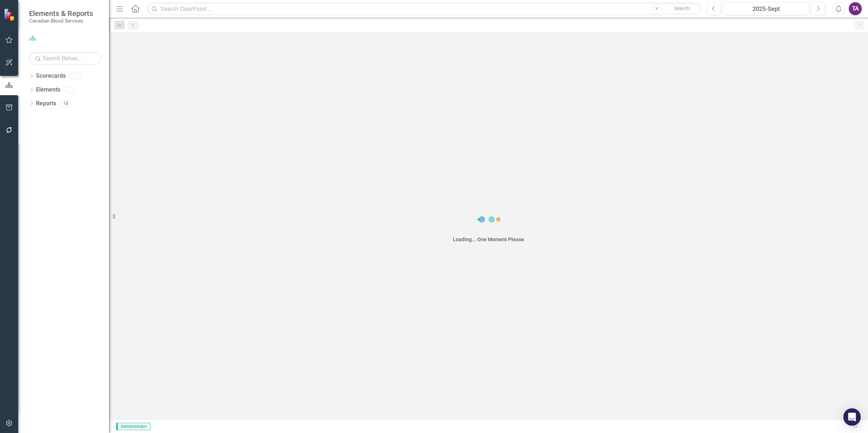  I want to click on div: 18, so click(66, 103).